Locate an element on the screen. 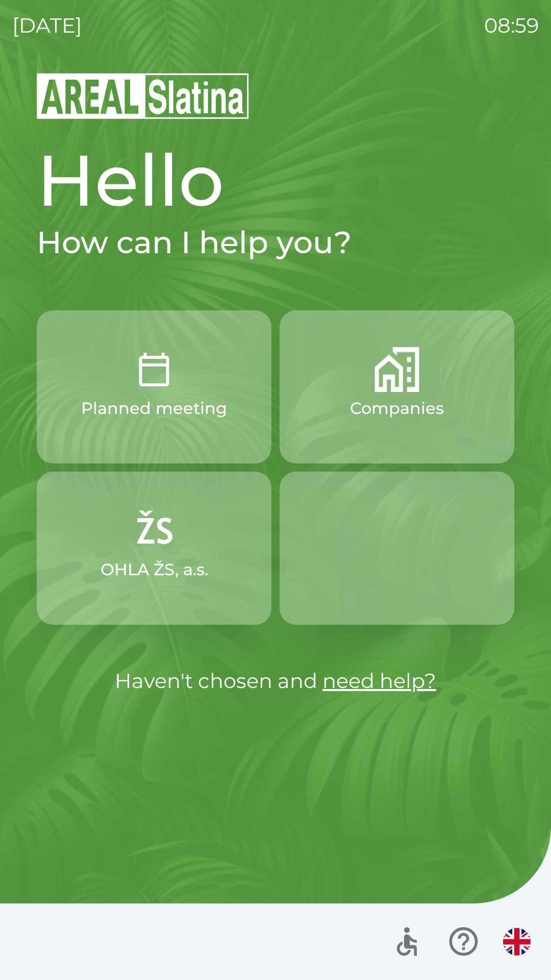 Image resolution: width=551 pixels, height=980 pixels. img: 9f72f9f4-8902-46ff-b4e6-bc4241ee3c12.png is located at coordinates (154, 531).